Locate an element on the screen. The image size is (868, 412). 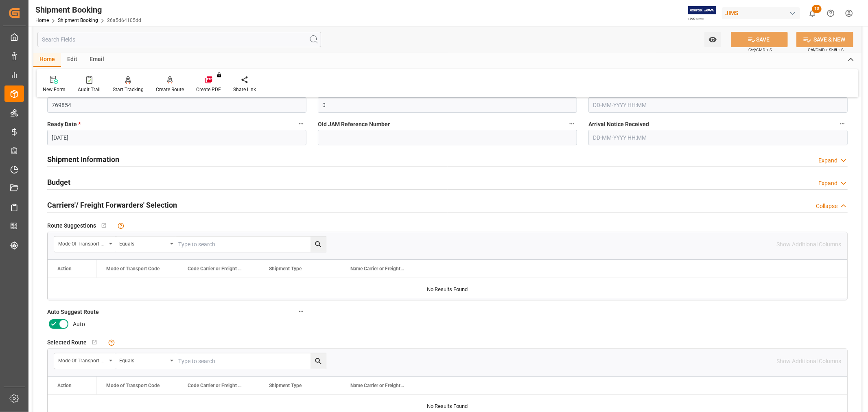
button: Ready Date * is located at coordinates (301, 123).